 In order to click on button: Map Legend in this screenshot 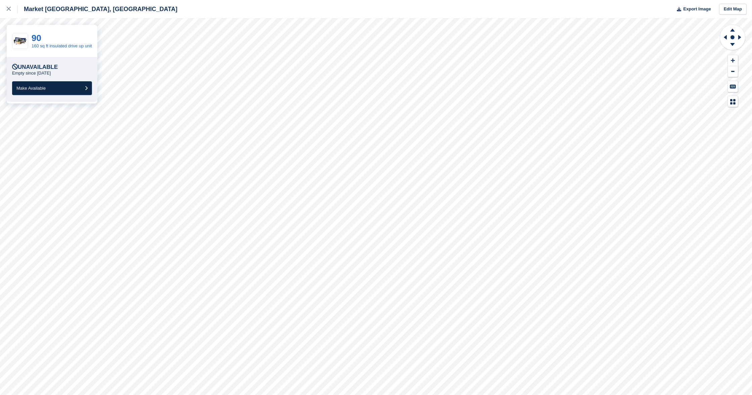, I will do `click(733, 101)`.